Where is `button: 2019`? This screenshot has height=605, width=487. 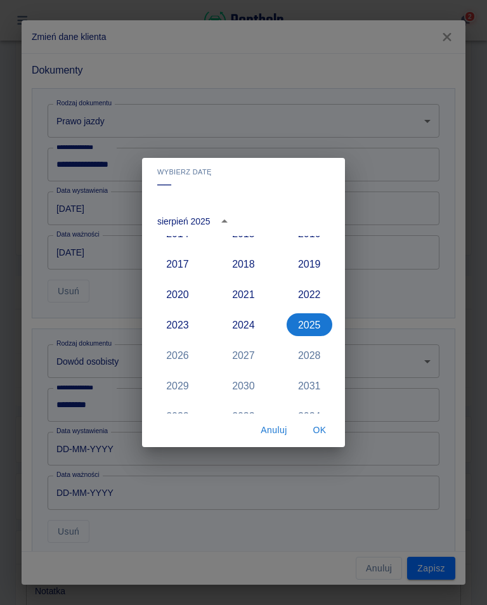
button: 2019 is located at coordinates (310, 264).